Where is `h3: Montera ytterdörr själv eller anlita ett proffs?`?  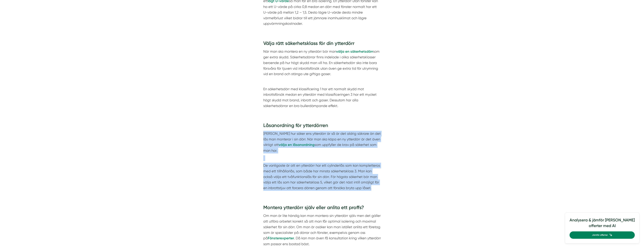 h3: Montera ytterdörr själv eller anlita ett proffs? is located at coordinates (322, 209).